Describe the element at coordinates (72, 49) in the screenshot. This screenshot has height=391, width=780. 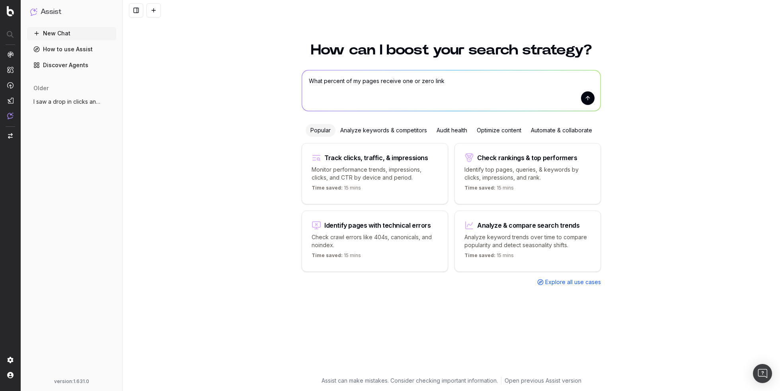
I see `a: How to use Assist` at that location.